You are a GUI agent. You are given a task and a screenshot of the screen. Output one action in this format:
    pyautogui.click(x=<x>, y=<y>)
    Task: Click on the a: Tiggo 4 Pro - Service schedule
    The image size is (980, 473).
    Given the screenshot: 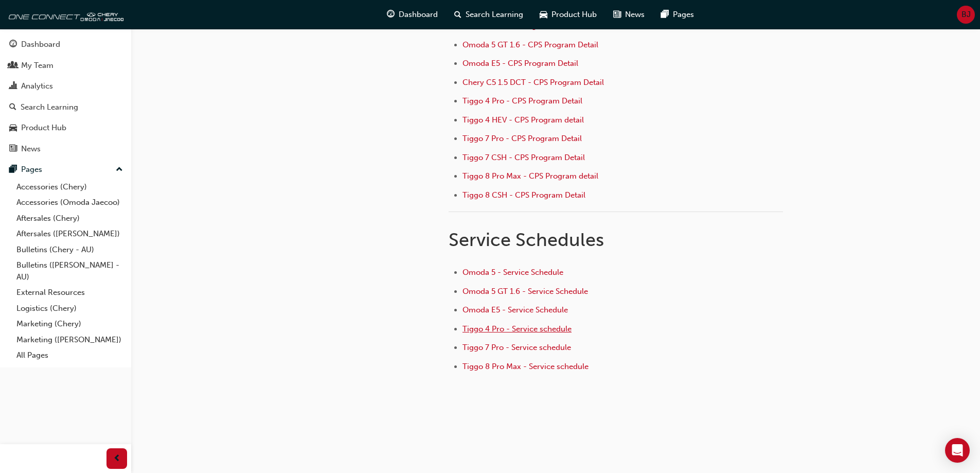 What is the action you would take?
    pyautogui.click(x=517, y=329)
    